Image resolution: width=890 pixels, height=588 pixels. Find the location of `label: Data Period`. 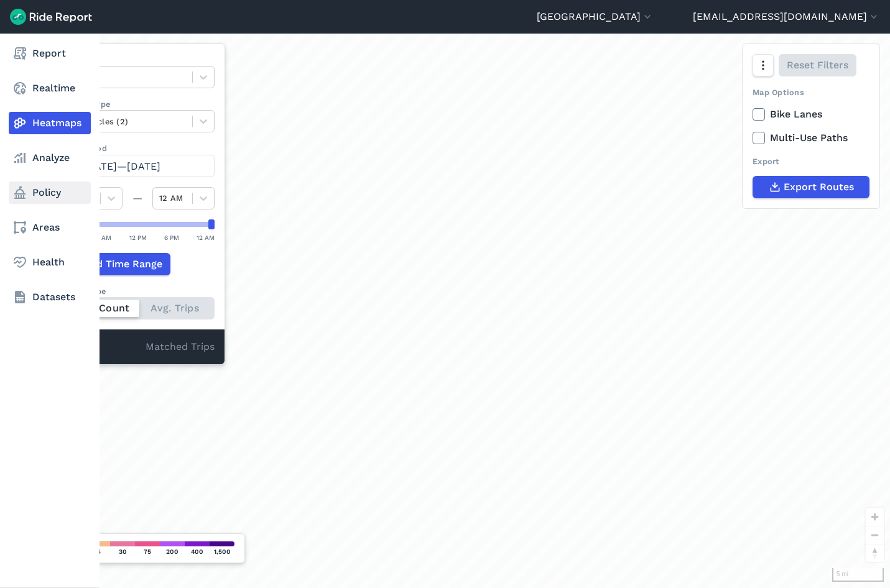

label: Data Period is located at coordinates (138, 148).